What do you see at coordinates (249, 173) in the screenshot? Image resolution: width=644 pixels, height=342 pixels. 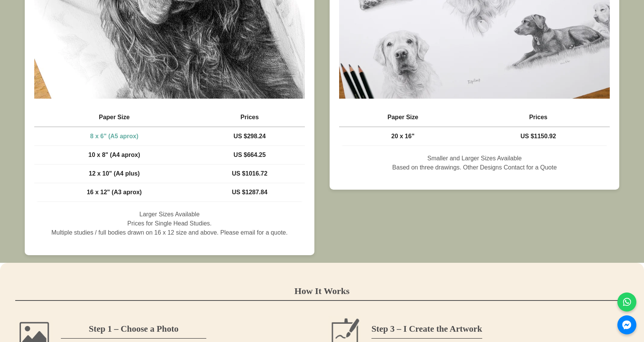 I see `span: US $1016.72` at bounding box center [249, 173].